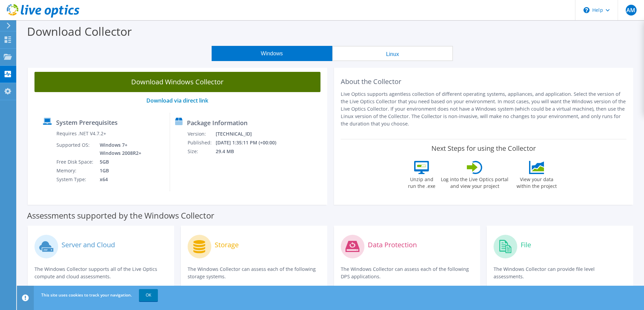 The width and height of the screenshot is (644, 310). What do you see at coordinates (483, 148) in the screenshot?
I see `label: Next Steps for using the Collector` at bounding box center [483, 148].